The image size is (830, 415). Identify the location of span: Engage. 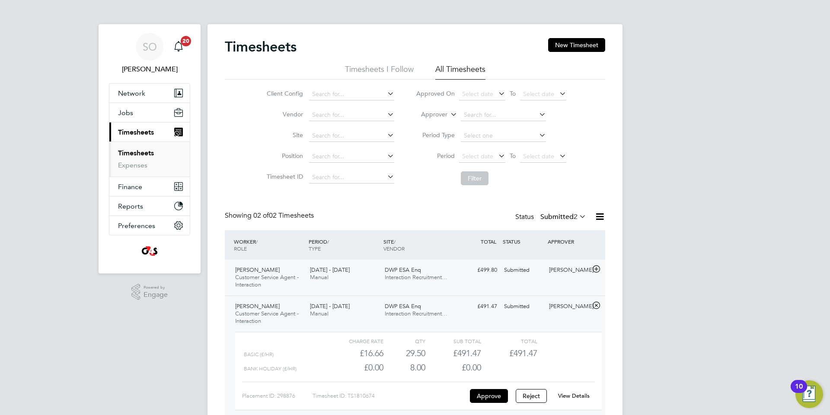
(156, 294).